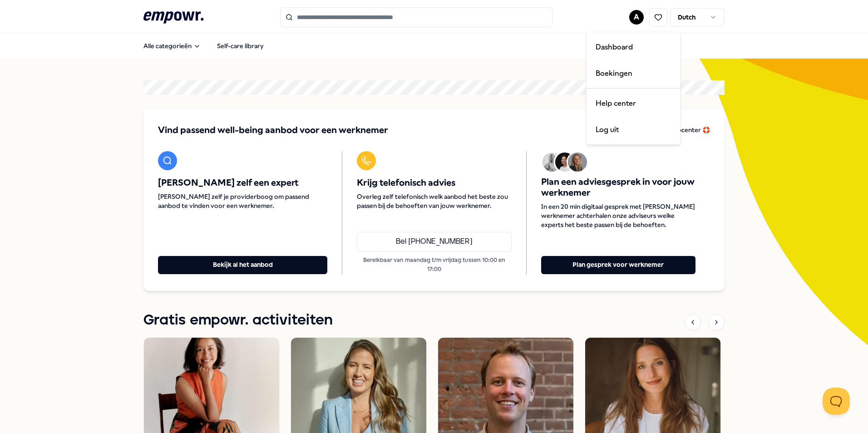  Describe the element at coordinates (633, 130) in the screenshot. I see `div: Log uit` at that location.